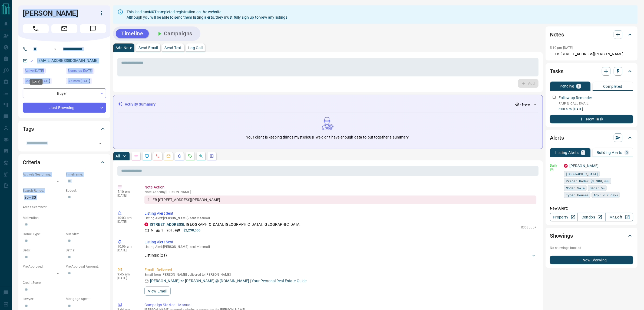 The width and height of the screenshot is (644, 310). What do you see at coordinates (592, 236) in the screenshot?
I see `div: Showings` at bounding box center [592, 236].